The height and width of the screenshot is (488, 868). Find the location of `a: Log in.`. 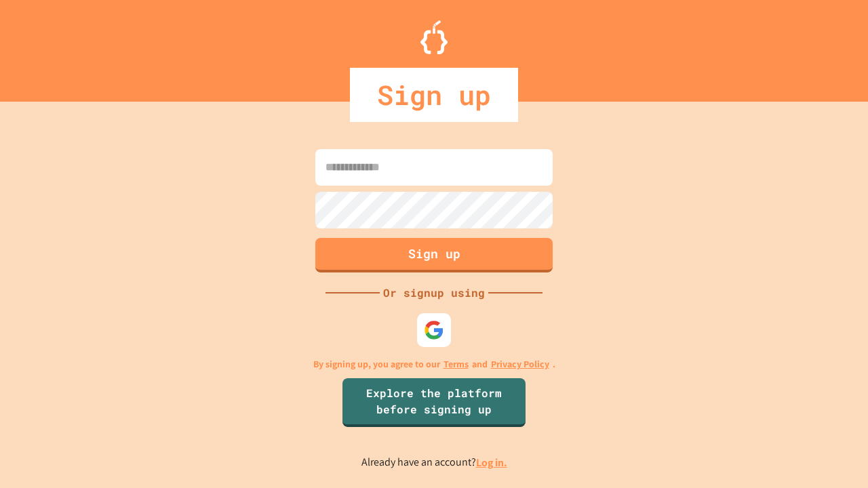

a: Log in. is located at coordinates (492, 462).